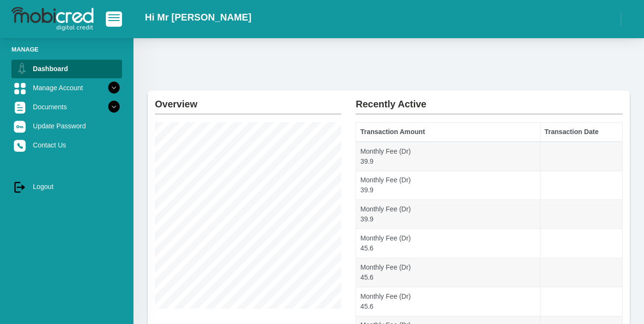 This screenshot has width=644, height=324. I want to click on a: Logout, so click(67, 186).